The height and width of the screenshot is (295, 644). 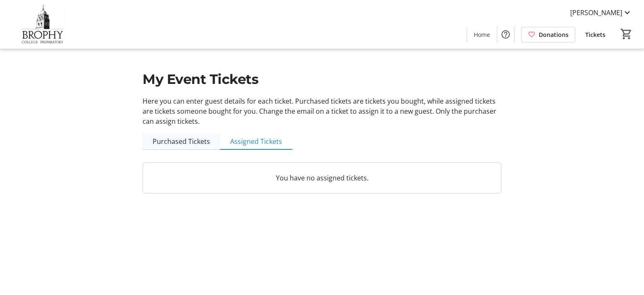 I want to click on span: Donations, so click(x=553, y=34).